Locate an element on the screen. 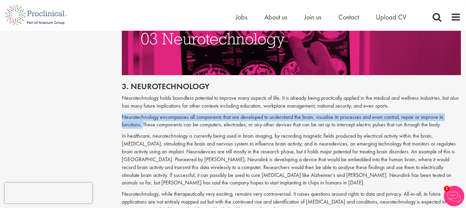 Image resolution: width=466 pixels, height=208 pixels. a: Join us is located at coordinates (313, 17).